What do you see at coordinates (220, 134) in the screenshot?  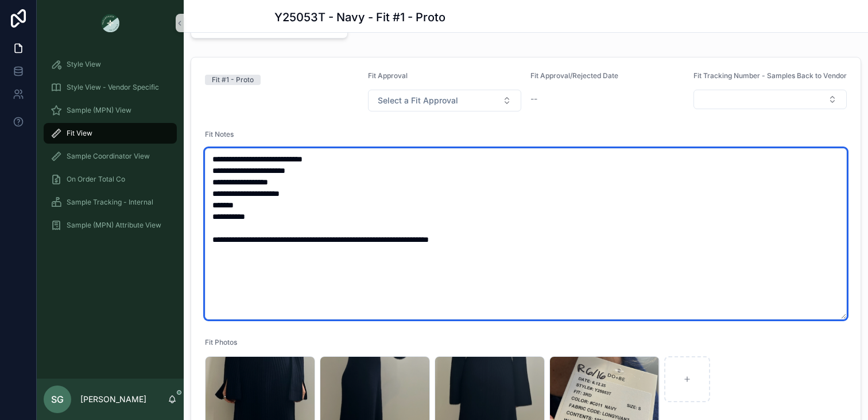 I see `span: Fit Notes` at bounding box center [220, 134].